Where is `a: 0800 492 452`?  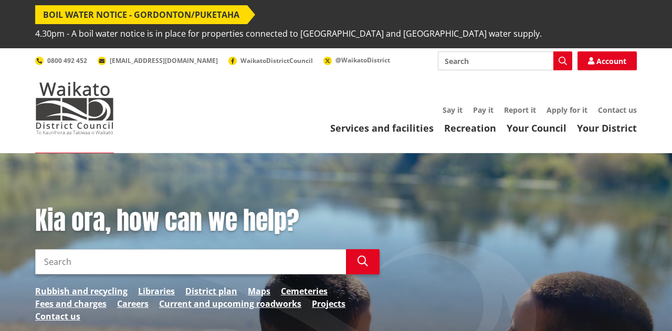
a: 0800 492 452 is located at coordinates (61, 60).